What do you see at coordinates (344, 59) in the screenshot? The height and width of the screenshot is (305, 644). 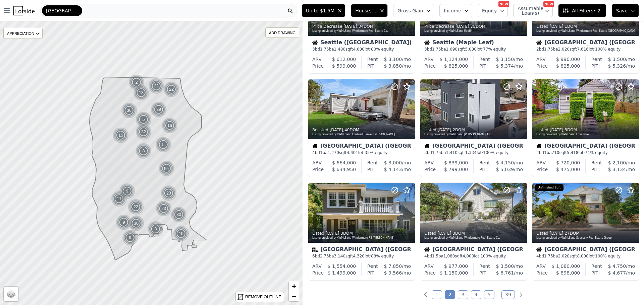 I see `span: $ 612,000` at bounding box center [344, 59].